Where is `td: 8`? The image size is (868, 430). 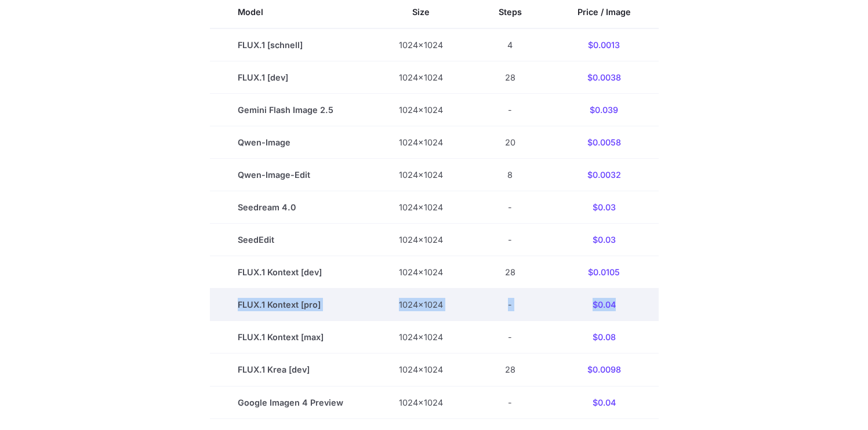 td: 8 is located at coordinates (511, 175).